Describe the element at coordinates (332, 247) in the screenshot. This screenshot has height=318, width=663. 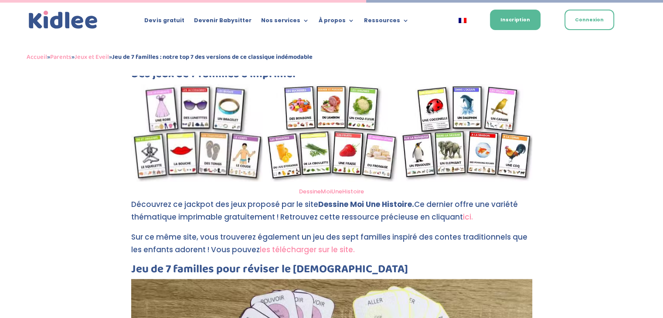
I see `p: Sur ce même site, vous trouverez également un jeu des sept familles inspiré des contes traditionn...` at that location.